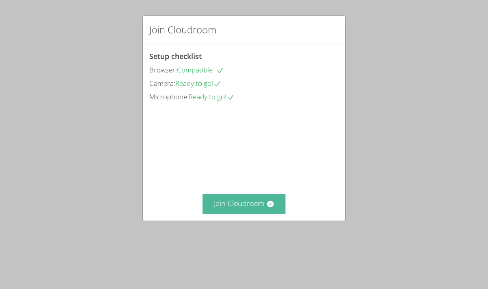 This screenshot has height=289, width=488. I want to click on button: Join Cloudroom, so click(244, 203).